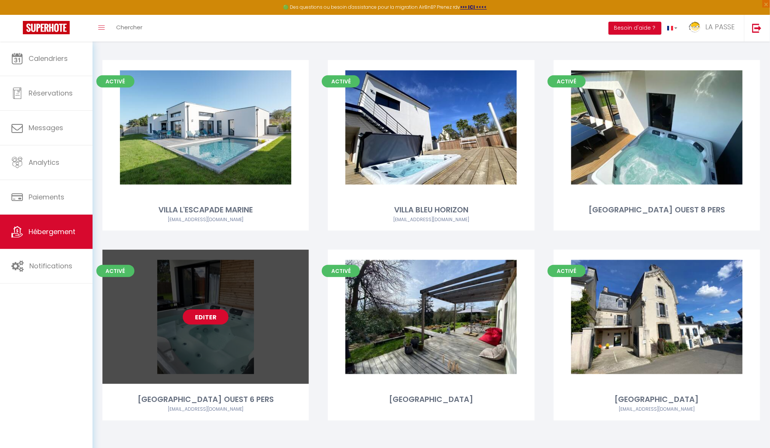 The height and width of the screenshot is (448, 770). I want to click on span: Calendriers, so click(48, 58).